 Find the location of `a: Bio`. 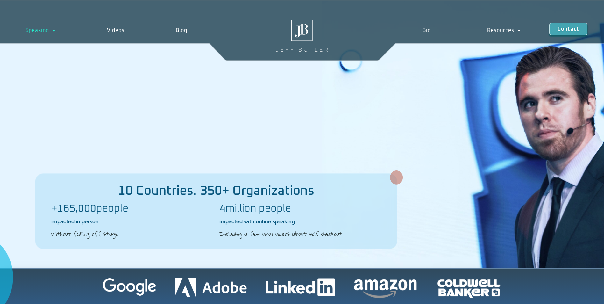

a: Bio is located at coordinates (426, 30).